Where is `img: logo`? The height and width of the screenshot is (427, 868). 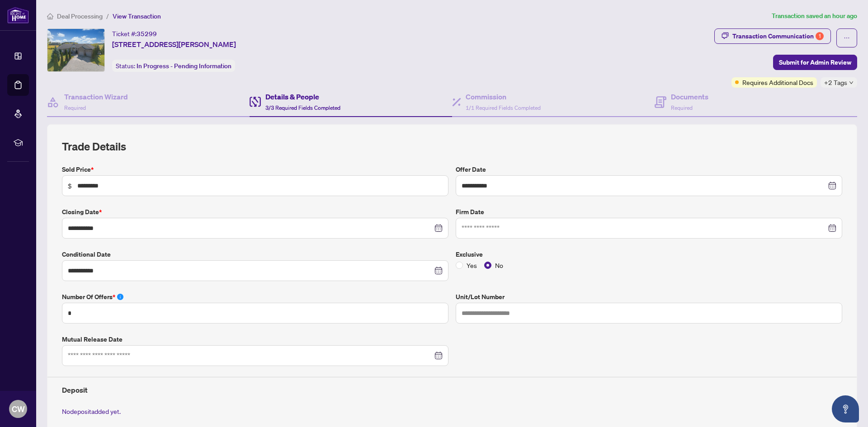
img: logo is located at coordinates (18, 15).